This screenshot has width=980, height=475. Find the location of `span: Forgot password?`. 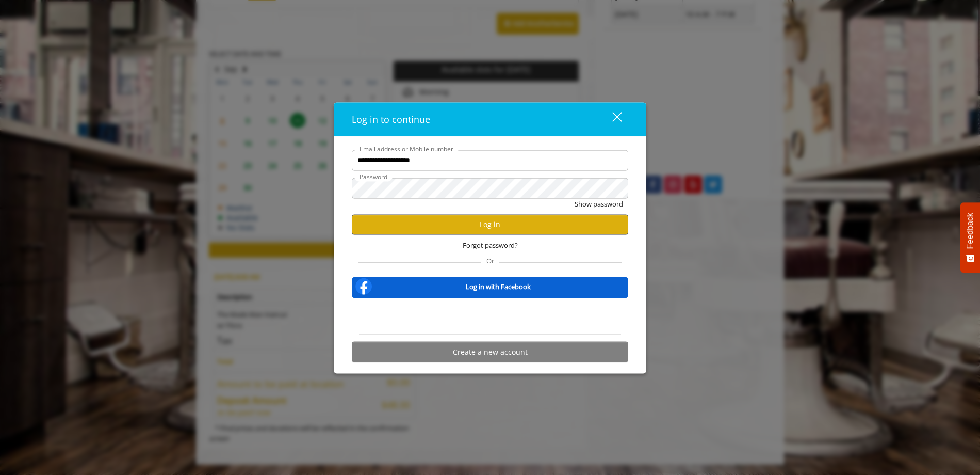

span: Forgot password? is located at coordinates (490, 245).